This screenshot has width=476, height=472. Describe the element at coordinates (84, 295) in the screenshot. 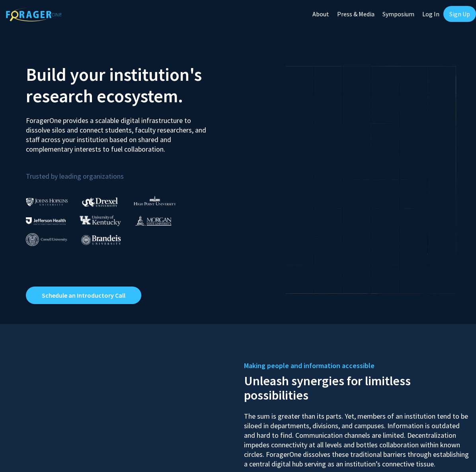

I see `a: Opens in a new tab` at that location.